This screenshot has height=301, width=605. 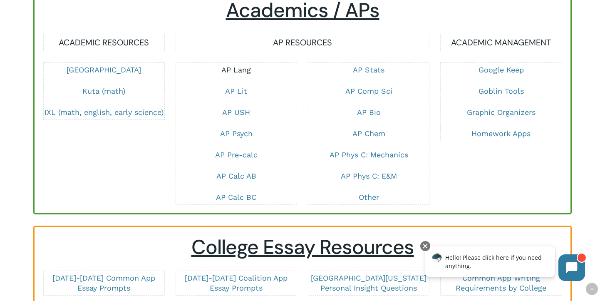 What do you see at coordinates (20, 18) in the screenshot?
I see `img: Avatar` at bounding box center [20, 18].